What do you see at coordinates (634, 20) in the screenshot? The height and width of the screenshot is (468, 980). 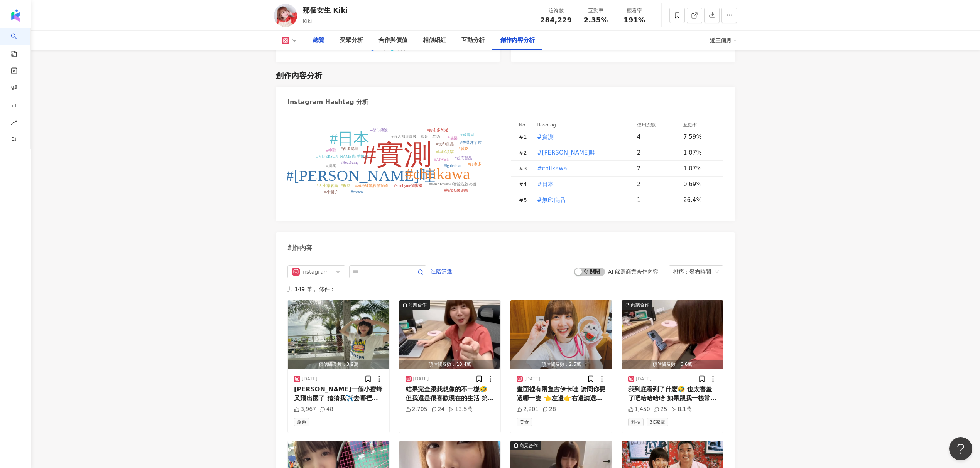 I see `span: 191%` at bounding box center [634, 20].